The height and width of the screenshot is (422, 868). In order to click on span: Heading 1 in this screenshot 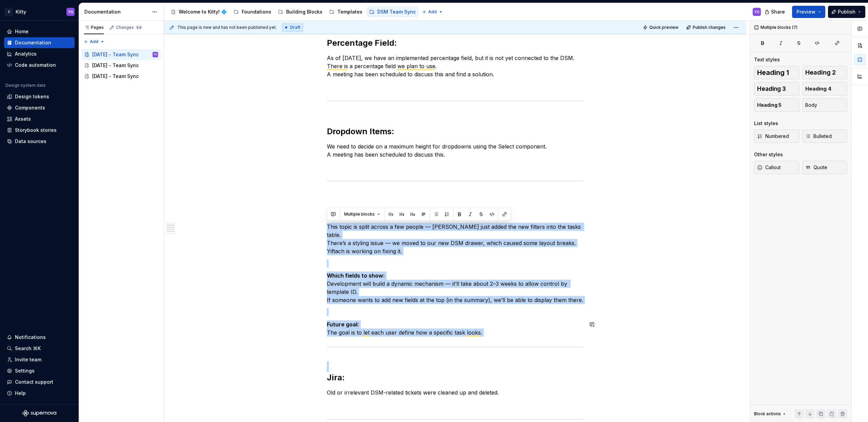, I will do `click(773, 73)`.